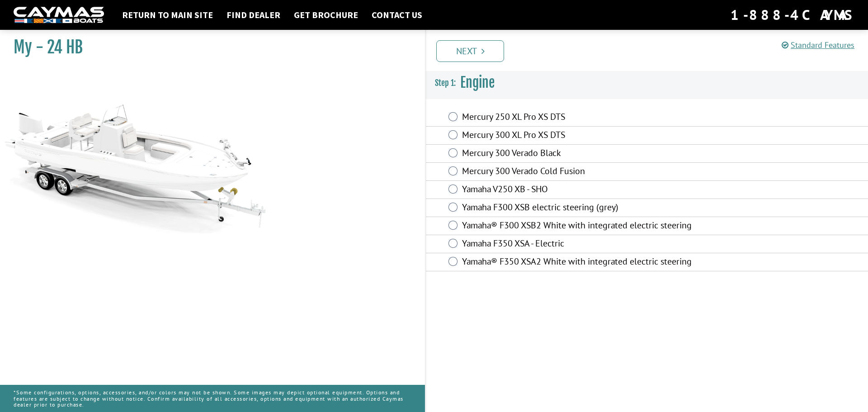  What do you see at coordinates (584, 262) in the screenshot?
I see `label: Yamaha® F350 XSA2 White with integrated electric steering` at bounding box center [584, 262].